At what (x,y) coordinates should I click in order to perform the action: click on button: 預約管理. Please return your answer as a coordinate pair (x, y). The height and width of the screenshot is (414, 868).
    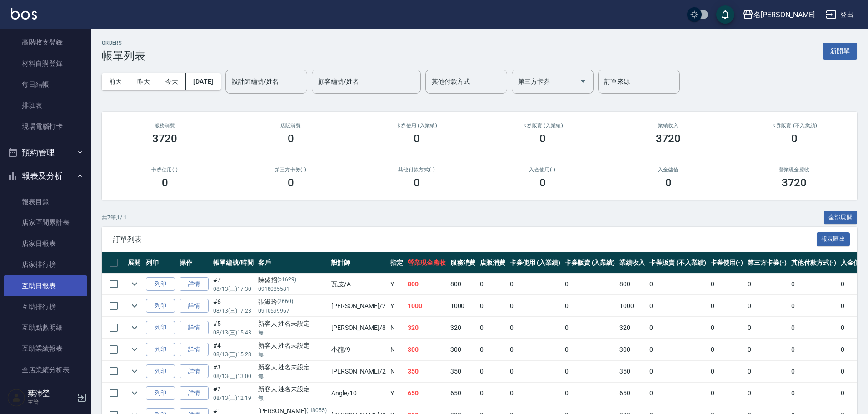
    Looking at the image, I should click on (45, 153).